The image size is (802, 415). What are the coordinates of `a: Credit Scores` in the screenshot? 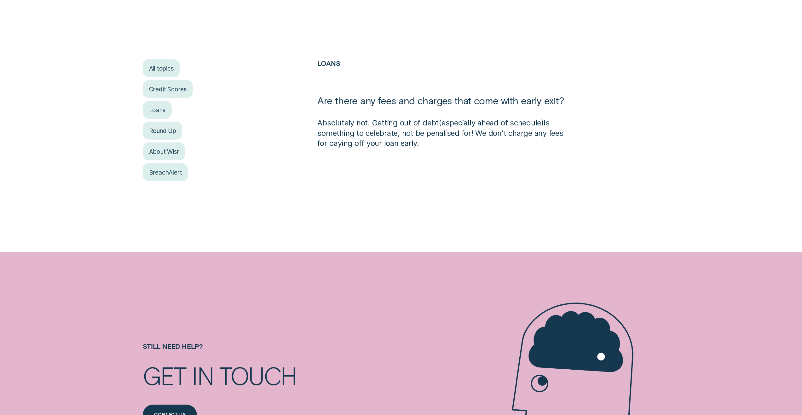 It's located at (168, 89).